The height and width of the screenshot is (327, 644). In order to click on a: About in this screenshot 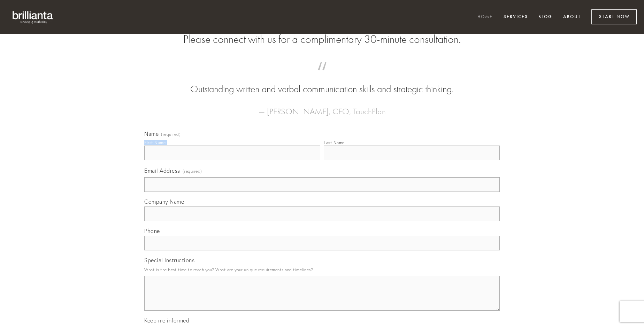, I will do `click(572, 17)`.